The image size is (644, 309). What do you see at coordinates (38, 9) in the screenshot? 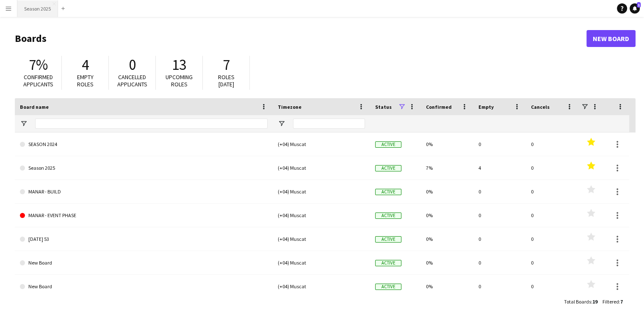
I see `button: Season 2025` at bounding box center [38, 9].